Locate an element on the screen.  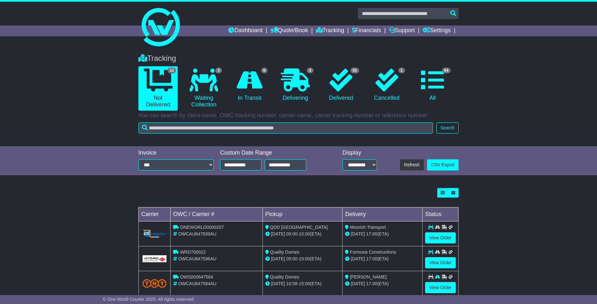
div: Invoice is located at coordinates (176, 153).